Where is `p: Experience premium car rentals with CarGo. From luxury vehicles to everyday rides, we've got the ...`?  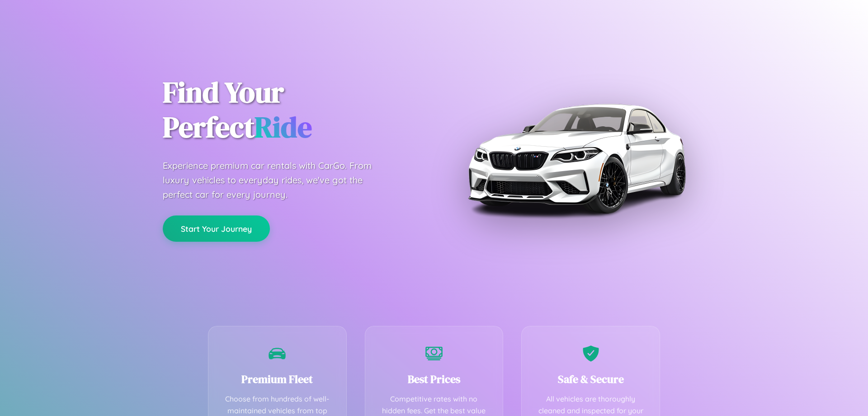 p: Experience premium car rentals with CarGo. From luxury vehicles to everyday rides, we've got the ... is located at coordinates (276, 180).